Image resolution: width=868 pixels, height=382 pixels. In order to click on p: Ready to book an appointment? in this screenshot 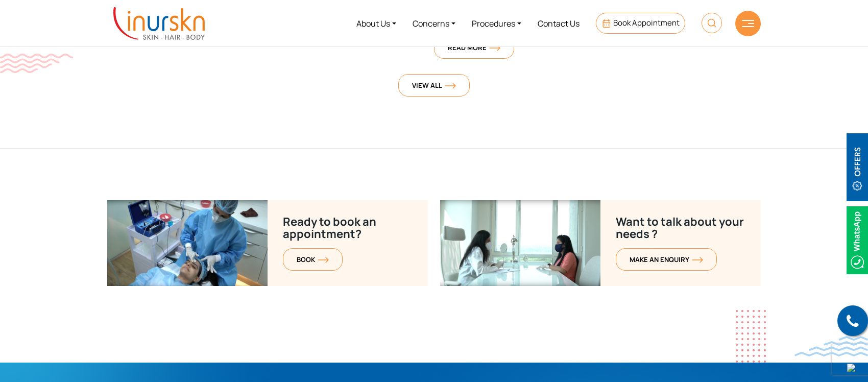, I will do `click(347, 228)`.